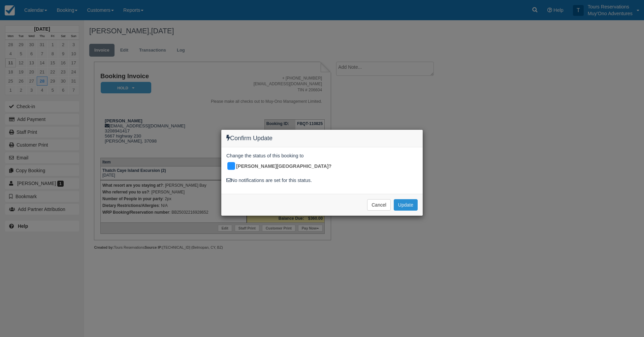 The width and height of the screenshot is (644, 337). Describe the element at coordinates (265, 157) in the screenshot. I see `span: Change the status of this booking to` at that location.